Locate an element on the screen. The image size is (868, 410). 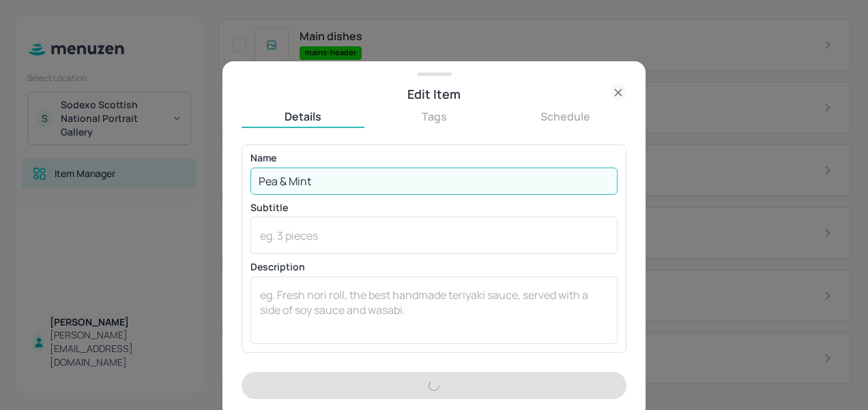
input: eg. Chicken Teriyaki Sushi Roll is located at coordinates (434, 181).